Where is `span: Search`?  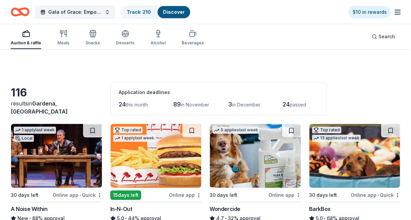 span: Search is located at coordinates (387, 37).